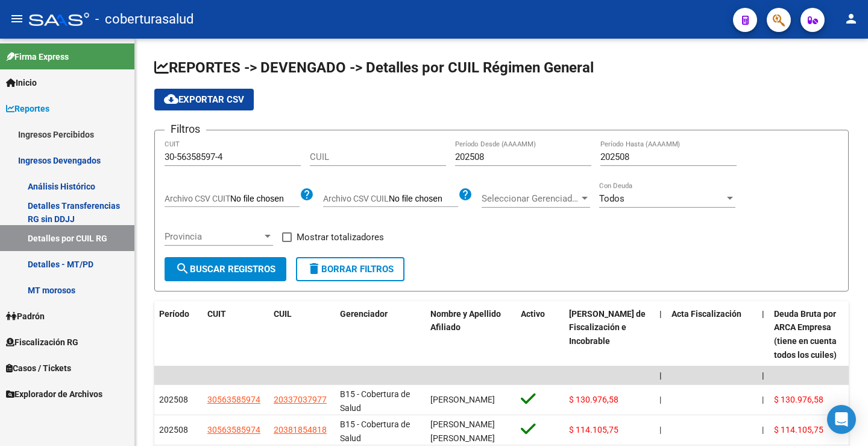 The image size is (868, 446). I want to click on datatable-header-cell: CUIT, so click(235, 334).